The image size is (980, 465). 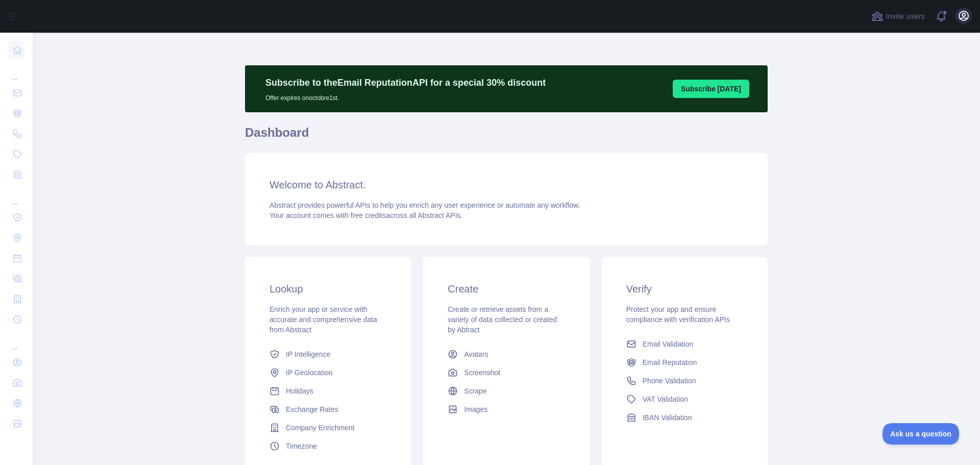 I want to click on span: Company Enrichment, so click(x=320, y=427).